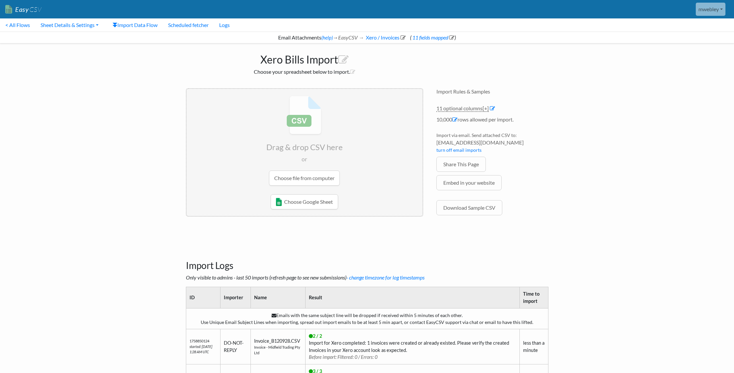  Describe the element at coordinates (203, 347) in the screenshot. I see `td: 1758850124` at that location.